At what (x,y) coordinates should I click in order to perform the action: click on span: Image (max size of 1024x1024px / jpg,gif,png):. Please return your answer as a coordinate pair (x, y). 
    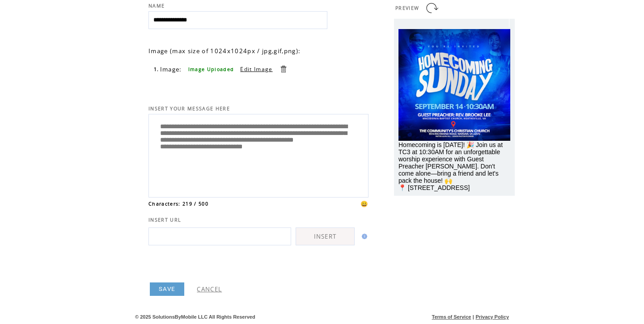
    Looking at the image, I should click on (225, 51).